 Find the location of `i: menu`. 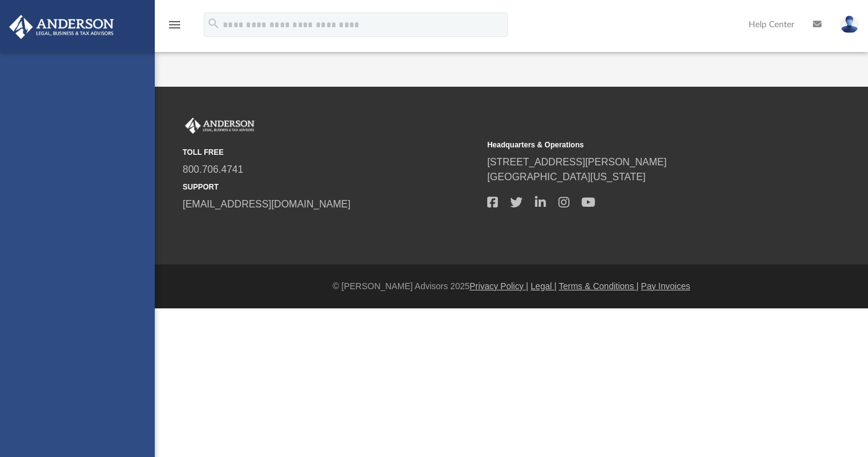

i: menu is located at coordinates (175, 24).